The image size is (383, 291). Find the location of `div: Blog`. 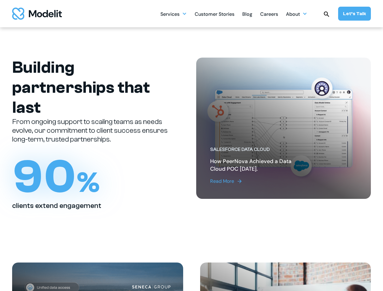

div: Blog is located at coordinates (247, 15).